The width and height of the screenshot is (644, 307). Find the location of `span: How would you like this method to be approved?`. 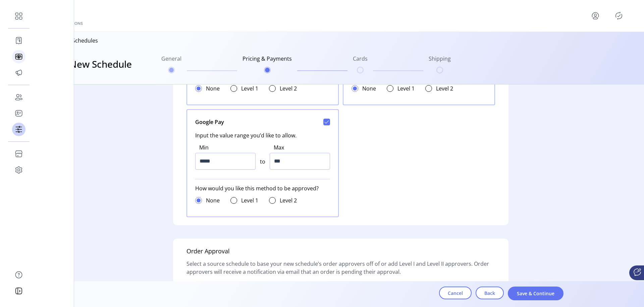

span: How would you like this method to be approved? is located at coordinates (263, 189).